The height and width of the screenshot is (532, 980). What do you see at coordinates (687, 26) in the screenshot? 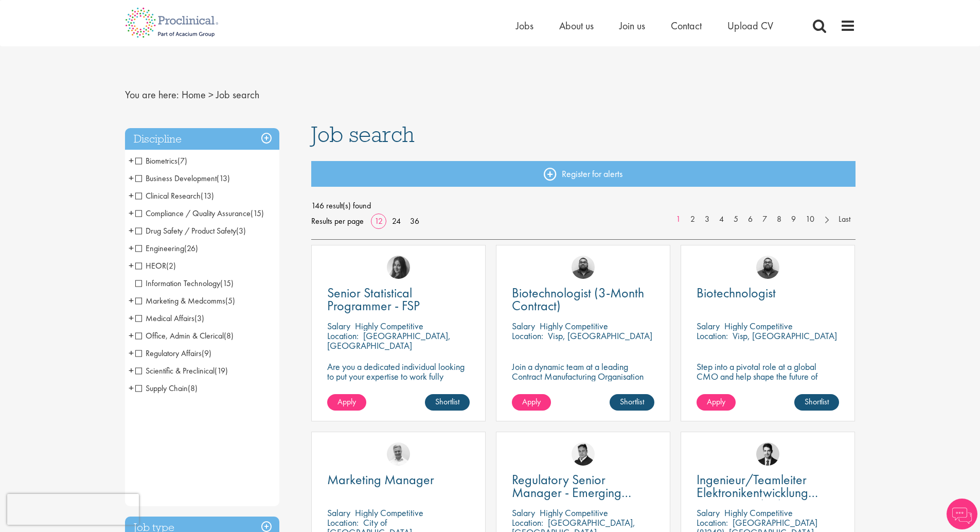
I see `a: Contact` at bounding box center [687, 26].